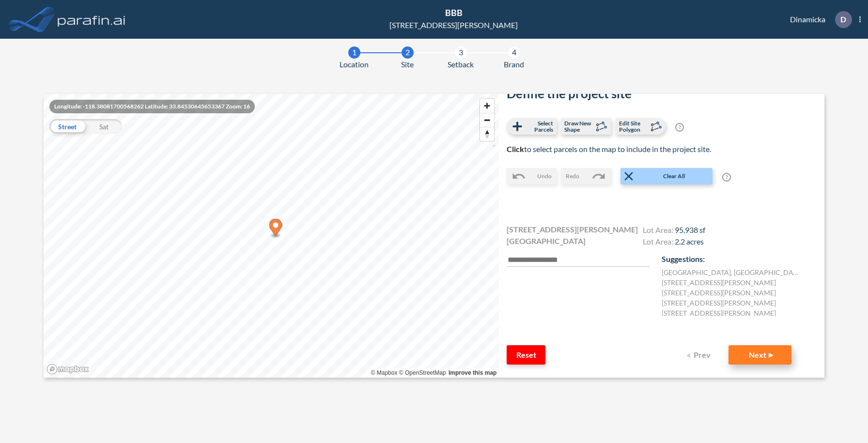 The height and width of the screenshot is (443, 868). I want to click on span: Setback, so click(461, 65).